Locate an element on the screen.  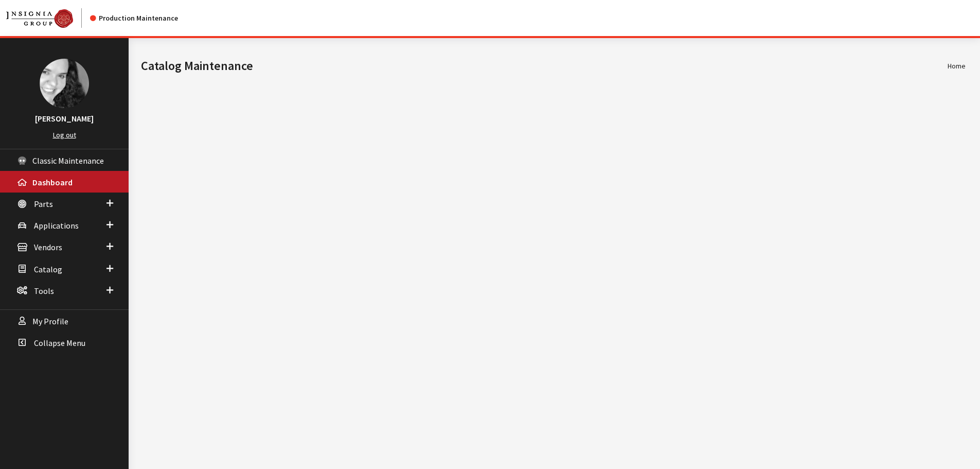
h1: Catalog Maintenance is located at coordinates (544, 66).